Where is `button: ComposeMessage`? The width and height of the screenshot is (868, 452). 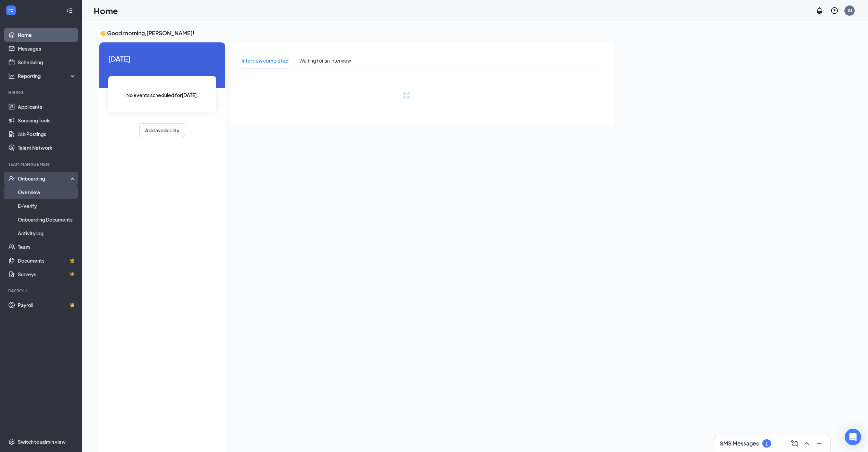 button: ComposeMessage is located at coordinates (795, 443).